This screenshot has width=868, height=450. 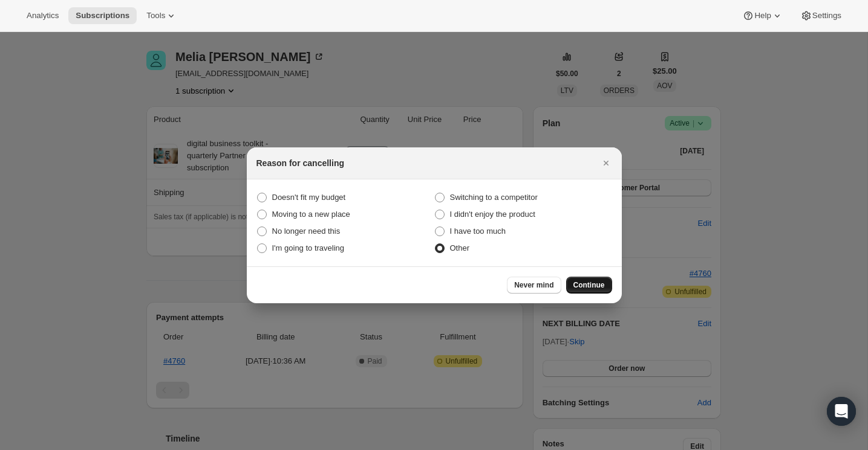 I want to click on button: Settings, so click(x=821, y=16).